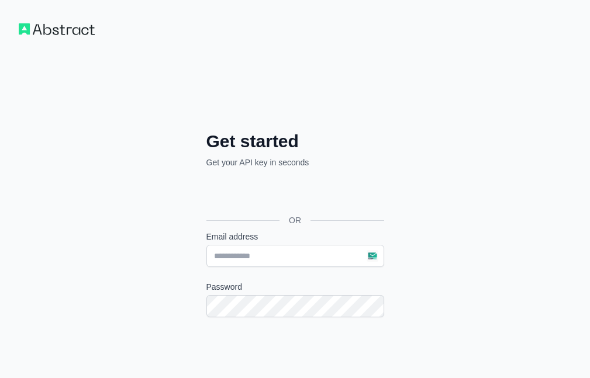 The height and width of the screenshot is (378, 590). Describe the element at coordinates (57, 29) in the screenshot. I see `img: Workflow` at that location.